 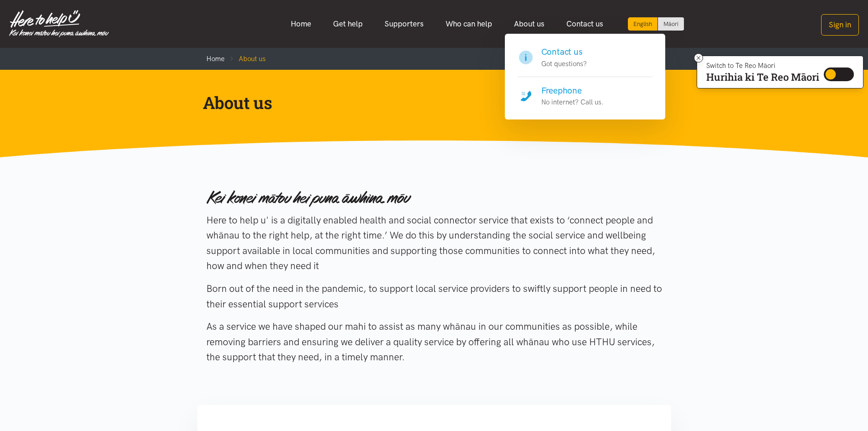 What do you see at coordinates (762, 77) in the screenshot?
I see `p: Hurihia ki Te Reo Māori` at bounding box center [762, 77].